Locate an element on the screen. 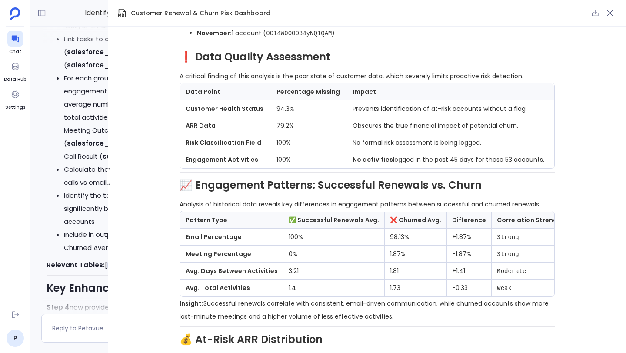 The width and height of the screenshot is (626, 353). span: Chat is located at coordinates (15, 52).